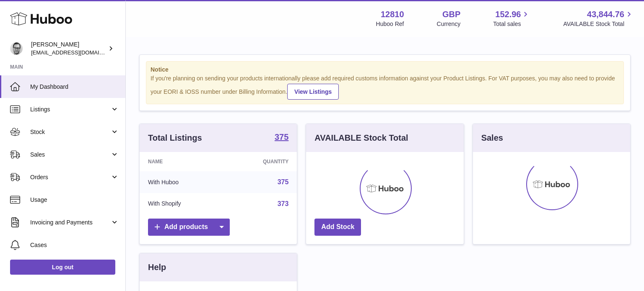 The width and height of the screenshot is (644, 291). I want to click on span: 43,844.76, so click(605, 14).